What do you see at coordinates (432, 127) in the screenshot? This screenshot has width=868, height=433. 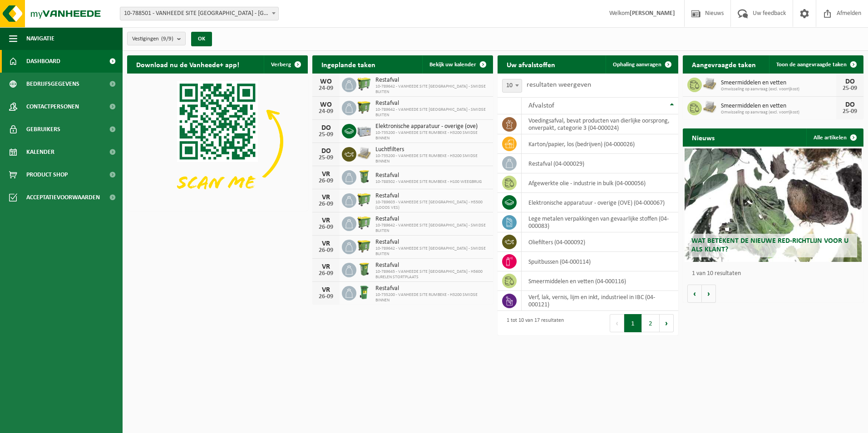 I see `span: Elektronische apparatuur - overige (ove)` at bounding box center [432, 127].